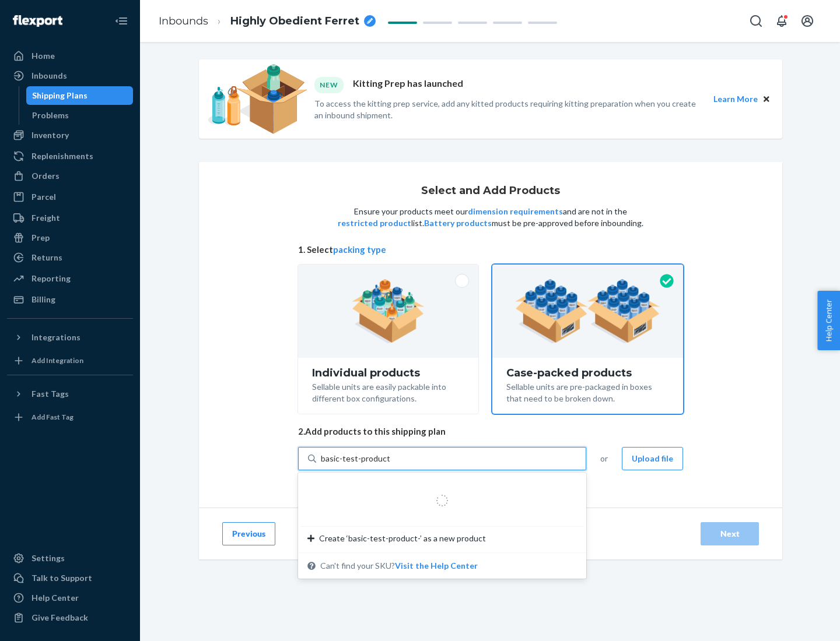 This screenshot has height=641, width=840. Describe the element at coordinates (50, 135) in the screenshot. I see `div: Inventory` at that location.